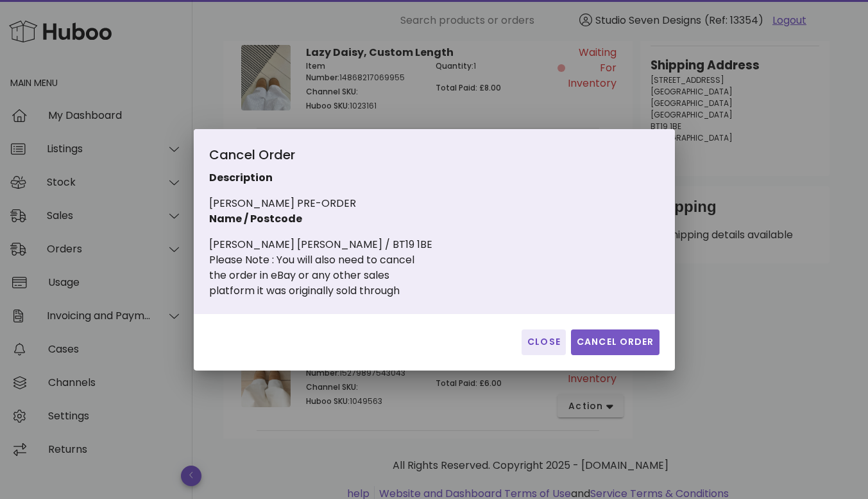 The height and width of the screenshot is (499, 868). I want to click on span: Cancel Order, so click(615, 342).